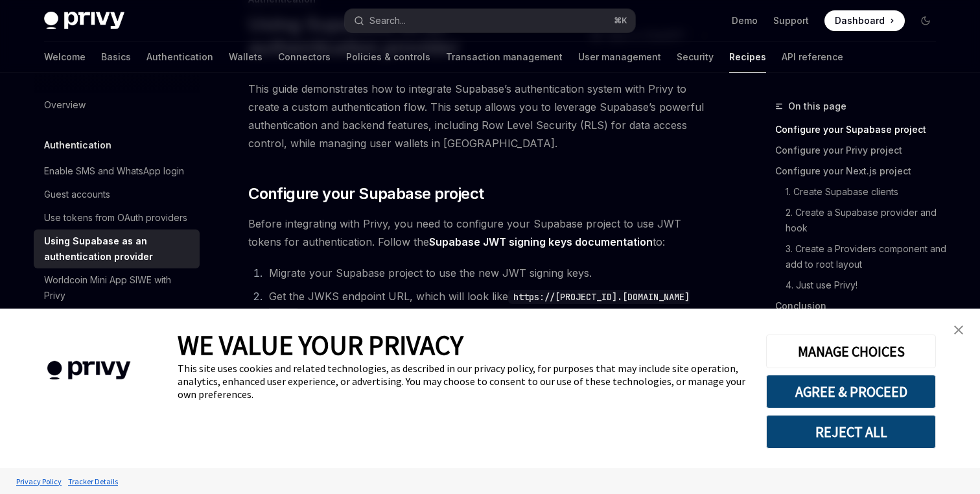  I want to click on li: Migrate your Supabase project to use the new JWT signing keys., so click(490, 273).